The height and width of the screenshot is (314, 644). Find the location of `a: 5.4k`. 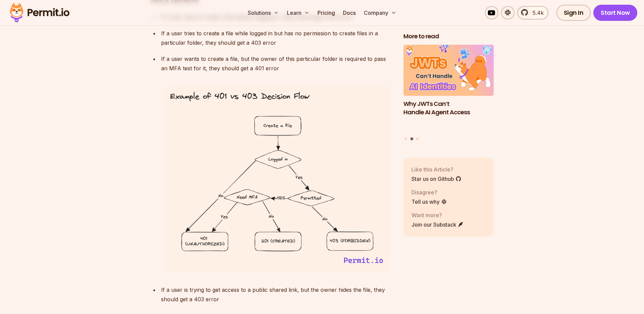

a: 5.4k is located at coordinates (532, 13).